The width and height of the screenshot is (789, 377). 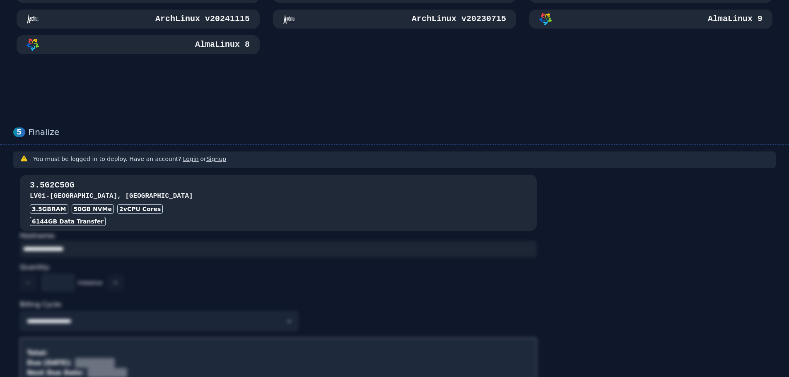 I want to click on button: AlmaLinux 8AlmaLinux 8, so click(x=138, y=45).